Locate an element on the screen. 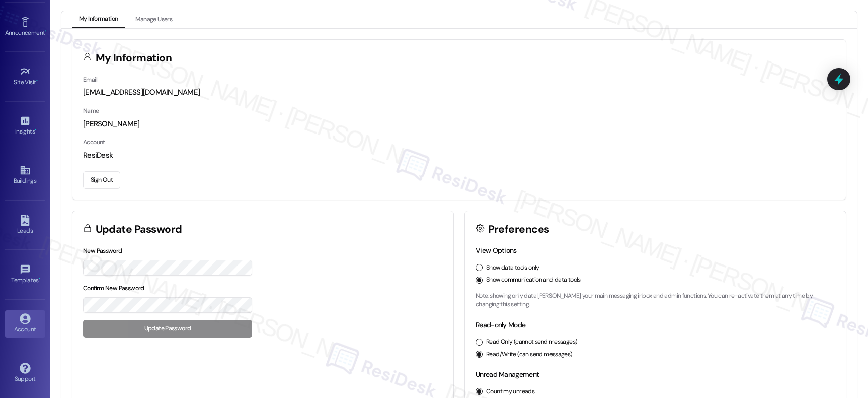  button: Manage Users is located at coordinates (154, 20).